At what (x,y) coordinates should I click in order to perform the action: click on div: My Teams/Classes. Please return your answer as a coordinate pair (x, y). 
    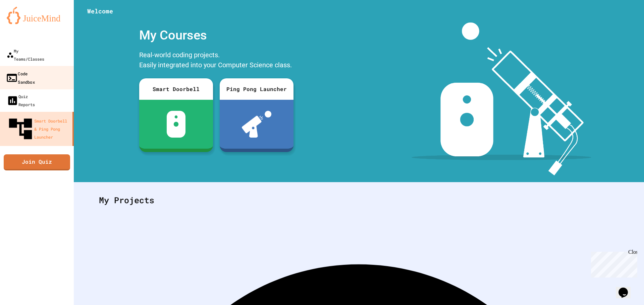
    Looking at the image, I should click on (26, 55).